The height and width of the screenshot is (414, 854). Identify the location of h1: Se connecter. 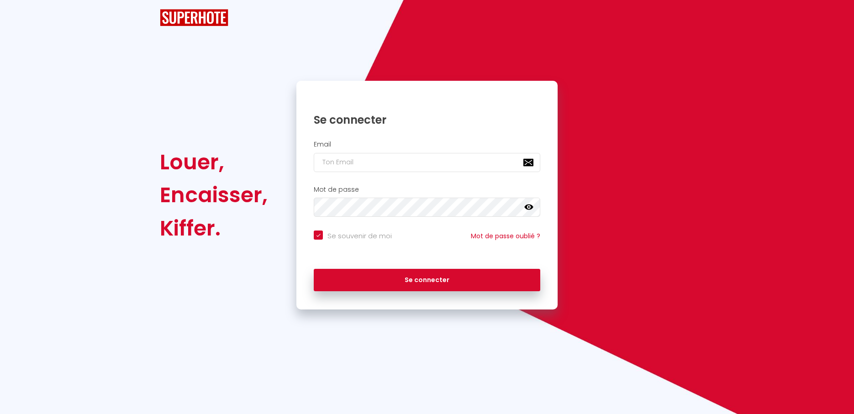
(427, 120).